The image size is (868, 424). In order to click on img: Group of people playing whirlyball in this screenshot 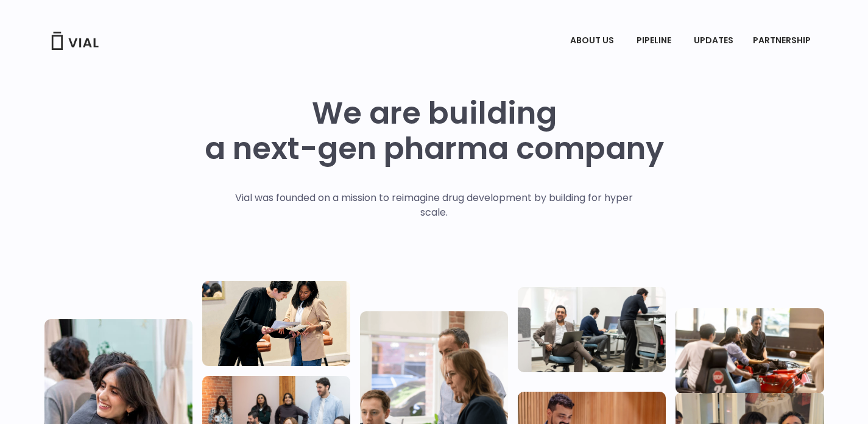, I will do `click(749, 351)`.